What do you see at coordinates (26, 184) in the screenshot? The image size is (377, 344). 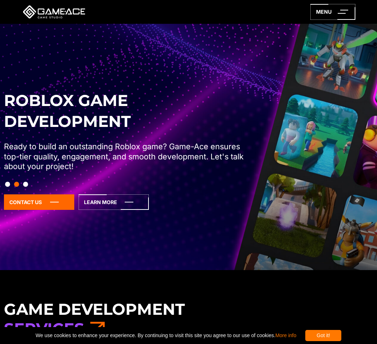 I see `button: Slide 3` at bounding box center [26, 184].